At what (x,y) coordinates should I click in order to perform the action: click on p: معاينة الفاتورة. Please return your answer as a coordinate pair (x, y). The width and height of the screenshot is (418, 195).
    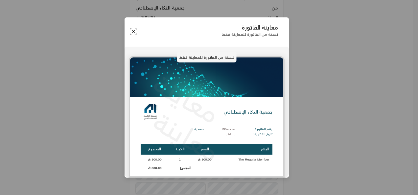
    Looking at the image, I should click on (250, 28).